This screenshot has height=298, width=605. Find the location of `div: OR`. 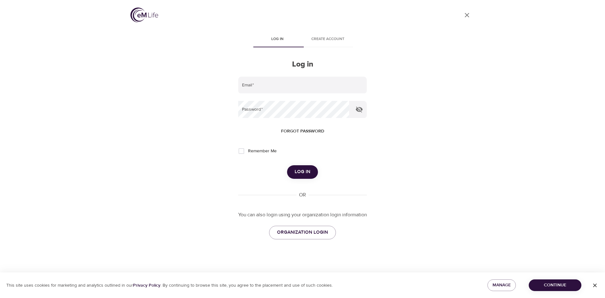

div: OR is located at coordinates (303, 195).